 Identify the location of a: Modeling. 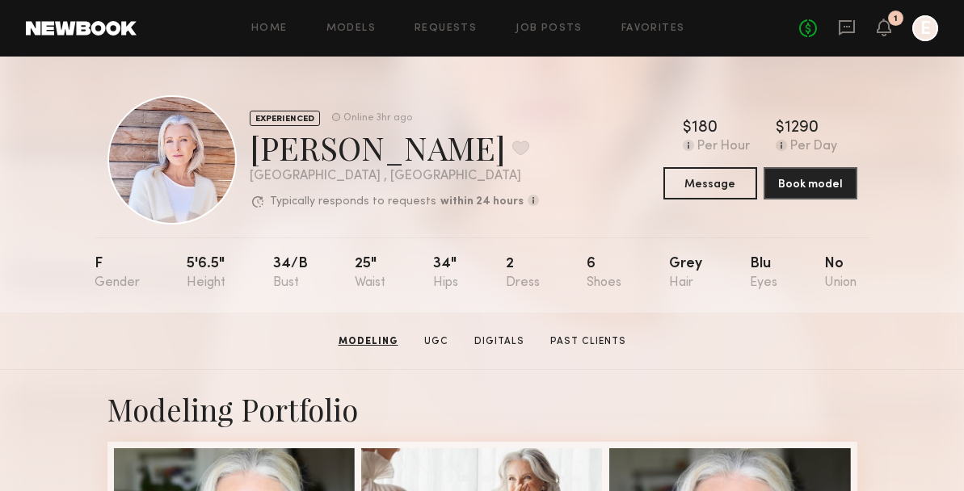
(368, 342).